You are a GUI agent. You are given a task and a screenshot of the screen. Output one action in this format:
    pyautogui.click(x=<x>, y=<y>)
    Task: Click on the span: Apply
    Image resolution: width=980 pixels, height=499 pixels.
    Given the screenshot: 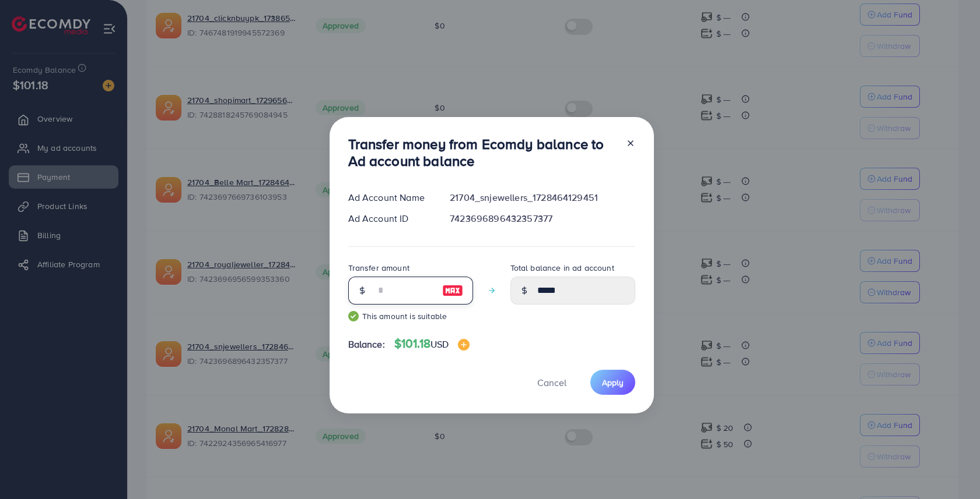 What is the action you would take?
    pyautogui.click(x=612, y=382)
    